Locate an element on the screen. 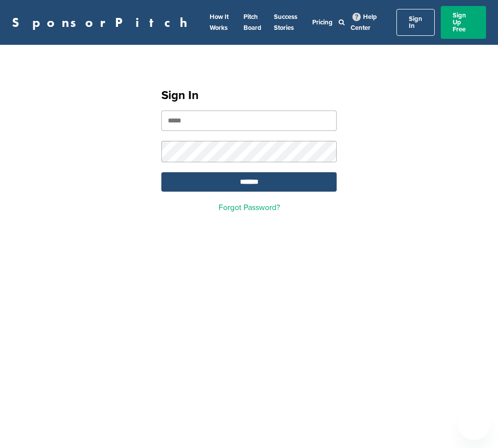 The height and width of the screenshot is (448, 498). a: SponsorPitch is located at coordinates (102, 23).